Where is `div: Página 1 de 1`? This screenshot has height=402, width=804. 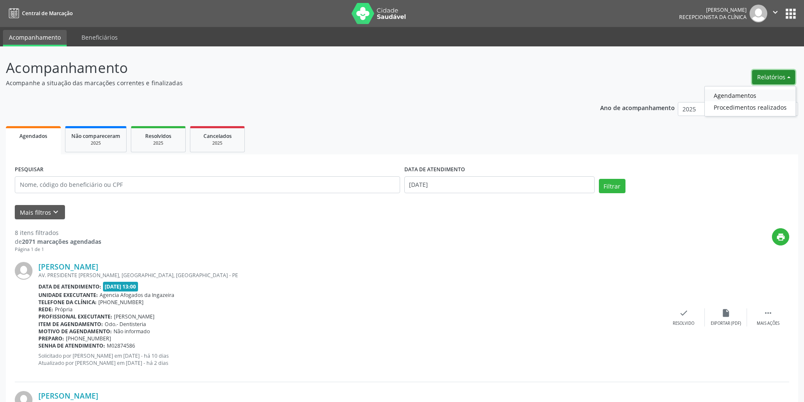 div: Página 1 de 1 is located at coordinates (58, 249).